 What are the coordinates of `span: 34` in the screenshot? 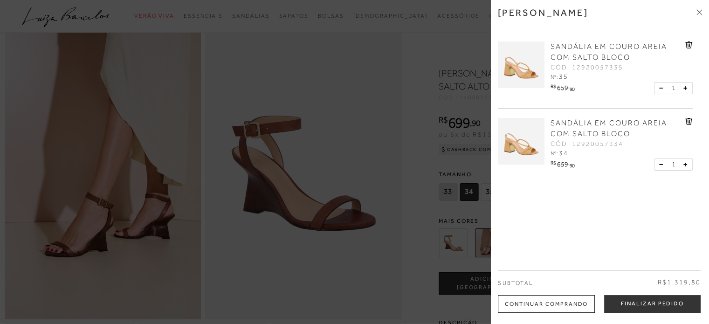 It's located at (563, 153).